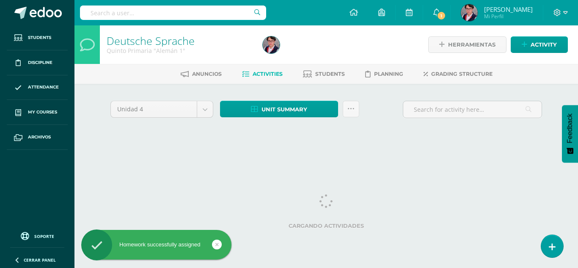 The image size is (578, 268). What do you see at coordinates (40, 63) in the screenshot?
I see `span: Discipline` at bounding box center [40, 63].